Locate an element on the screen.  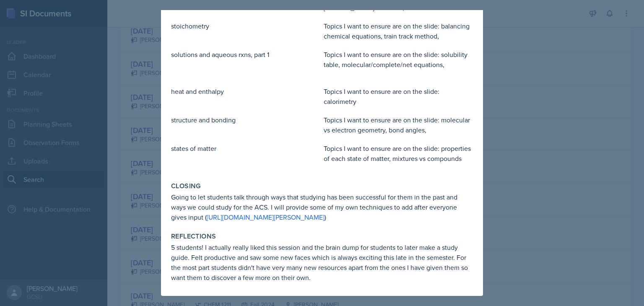
p: structure and bonding is located at coordinates (246, 120).